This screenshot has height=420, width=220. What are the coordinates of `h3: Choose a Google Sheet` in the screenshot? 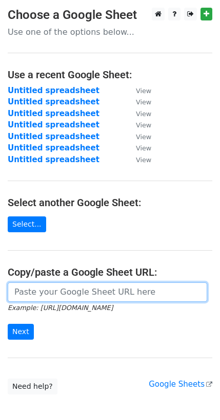 It's located at (110, 15).